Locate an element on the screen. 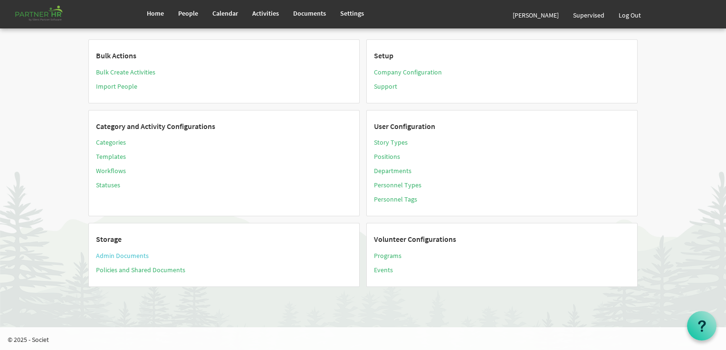  h3: Storage is located at coordinates (224, 240).